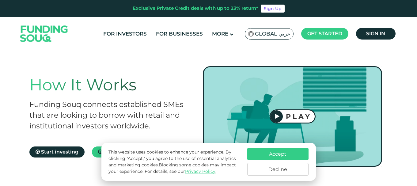 The image size is (417, 186). Describe the element at coordinates (272, 34) in the screenshot. I see `span: Global عربي` at that location.